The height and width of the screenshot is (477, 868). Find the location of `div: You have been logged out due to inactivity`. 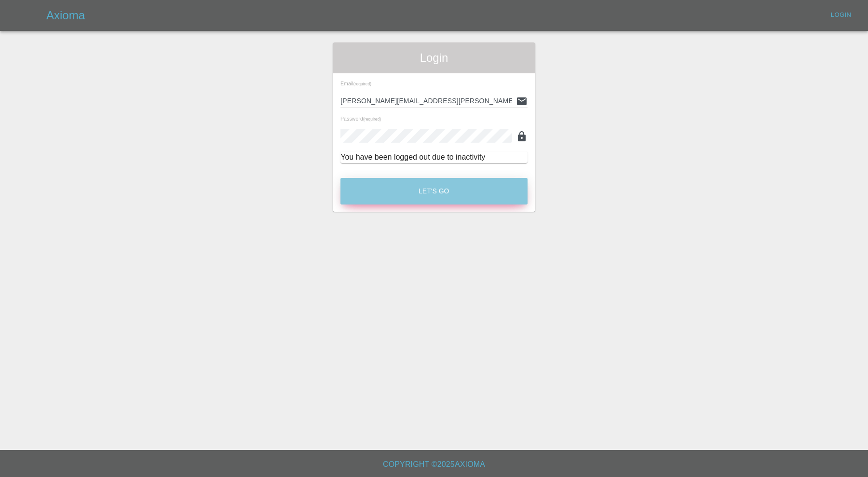

div: You have been logged out due to inactivity is located at coordinates (434, 157).